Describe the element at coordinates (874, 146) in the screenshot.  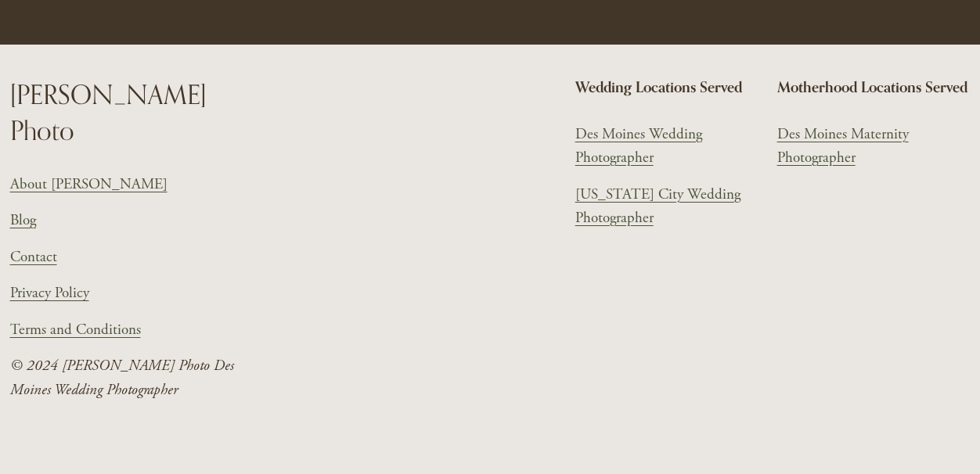
I see `a: Des Moines Maternity Photographer` at that location.